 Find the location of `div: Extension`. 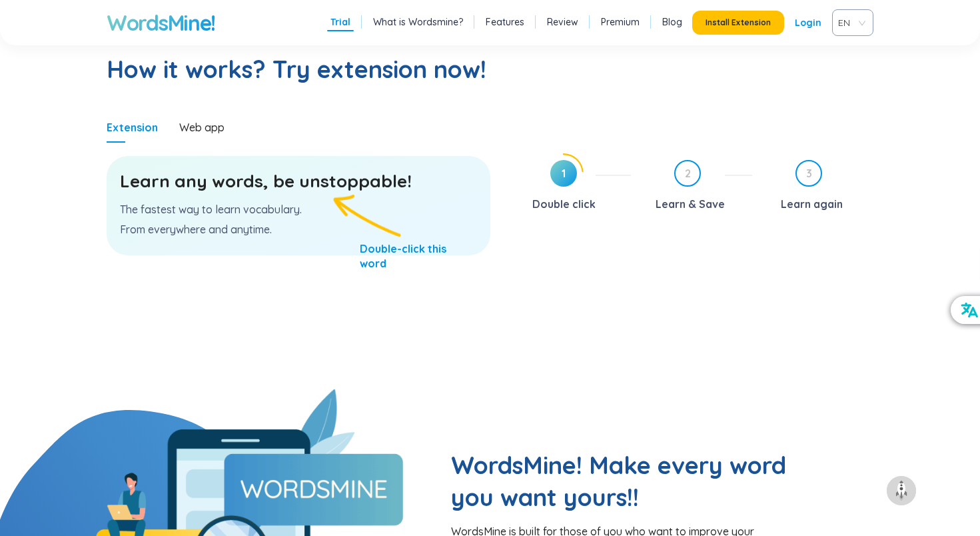

div: Extension is located at coordinates (132, 128).